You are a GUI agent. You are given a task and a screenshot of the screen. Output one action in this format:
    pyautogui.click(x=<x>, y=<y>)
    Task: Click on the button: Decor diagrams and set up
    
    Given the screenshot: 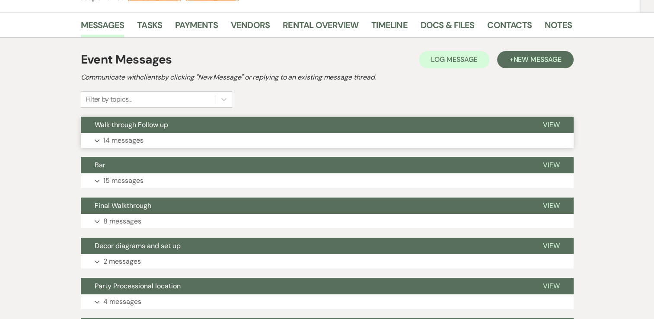 What is the action you would take?
    pyautogui.click(x=305, y=246)
    